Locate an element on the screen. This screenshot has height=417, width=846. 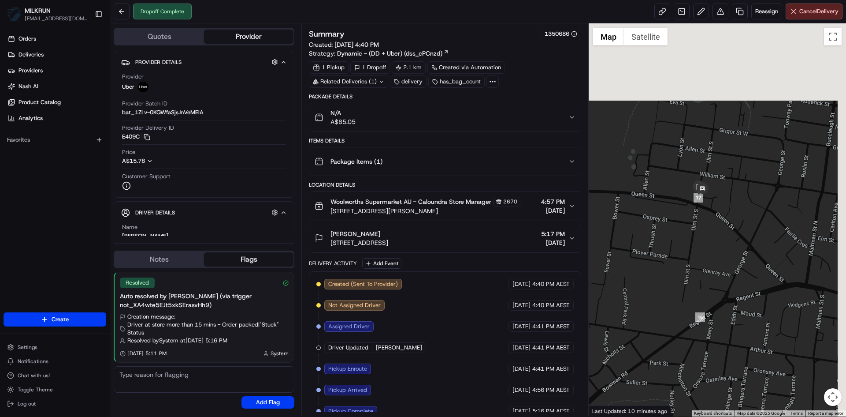
span: System is located at coordinates (279, 353).